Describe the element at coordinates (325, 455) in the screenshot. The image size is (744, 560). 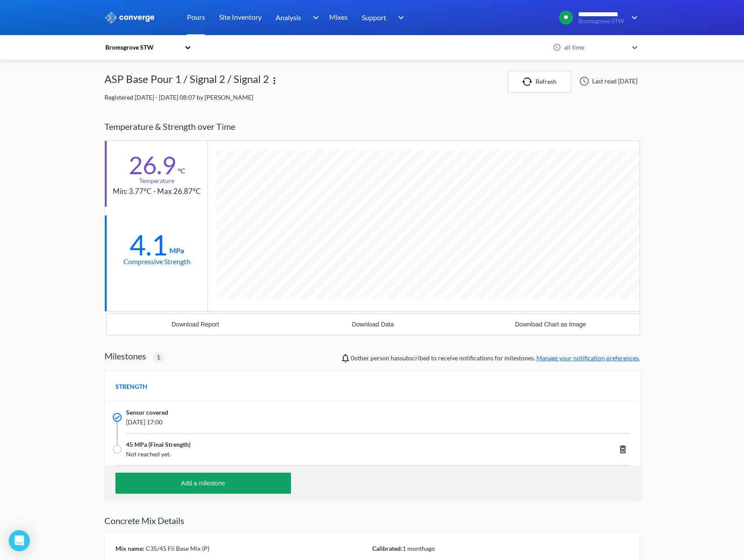
I see `span: Not reached yet.` at that location.